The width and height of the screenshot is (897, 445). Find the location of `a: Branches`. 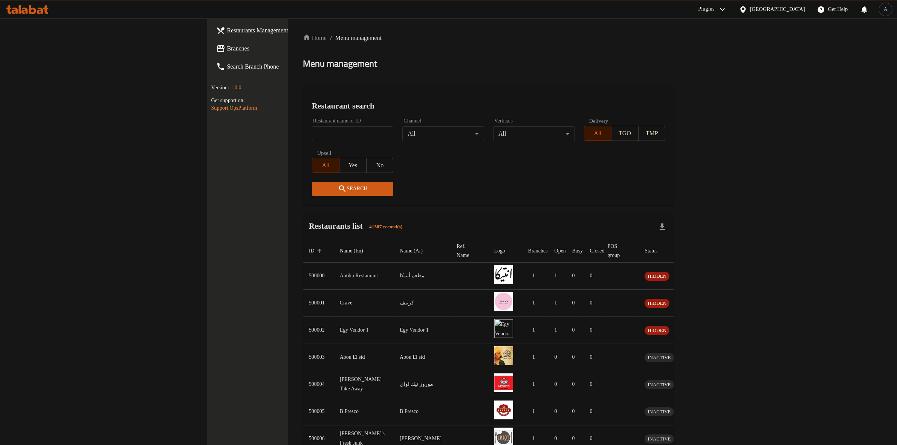

a: Branches is located at coordinates (284, 49).